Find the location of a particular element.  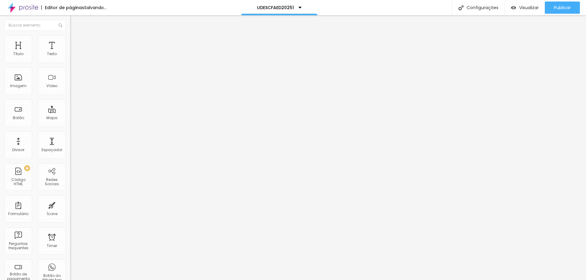

div: Ícone is located at coordinates (52, 214).